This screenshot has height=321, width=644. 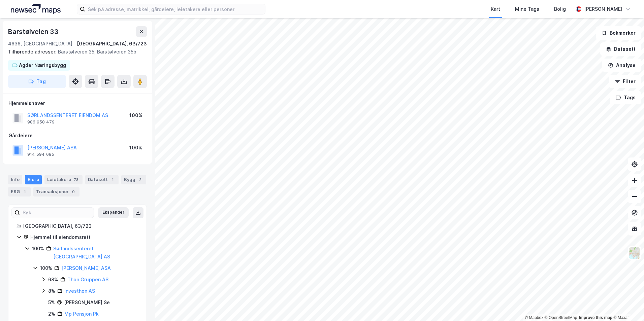 I want to click on input: Søk på adresse, matrikkel, gårdeiere, leietakere eller personer, so click(x=175, y=9).